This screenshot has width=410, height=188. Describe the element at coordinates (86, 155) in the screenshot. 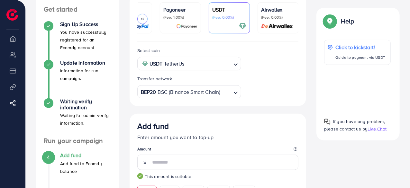

I see `h4: Add fund` at that location.